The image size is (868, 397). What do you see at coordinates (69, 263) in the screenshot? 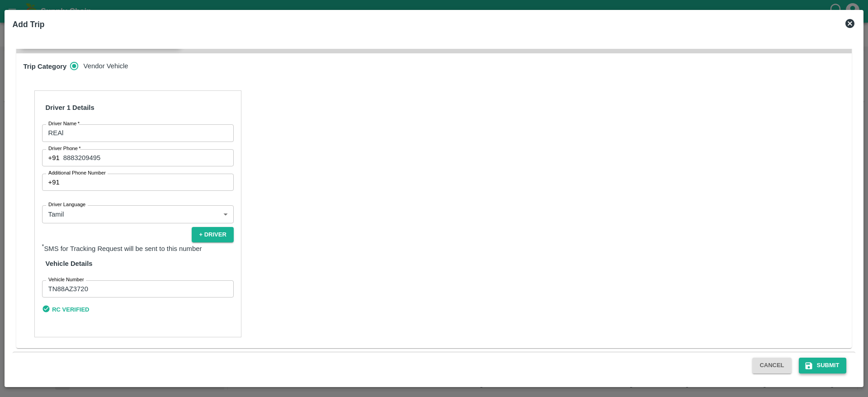
I see `strong: Vehicle Details` at bounding box center [69, 263].